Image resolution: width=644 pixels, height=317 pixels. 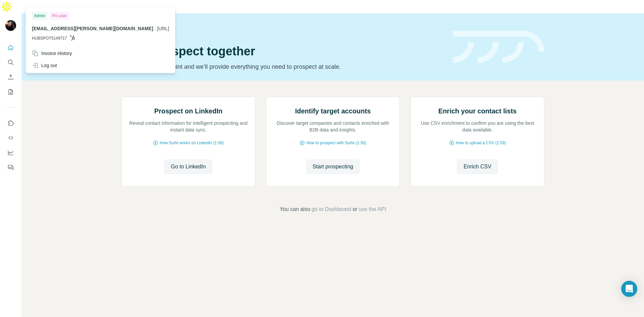 What do you see at coordinates (477, 111) in the screenshot?
I see `h2: Enrich your contact lists` at bounding box center [477, 111].